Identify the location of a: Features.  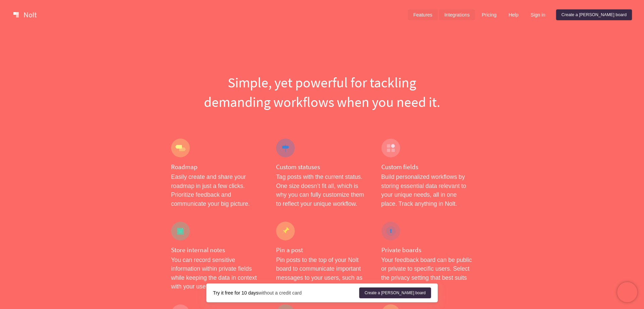
(423, 15).